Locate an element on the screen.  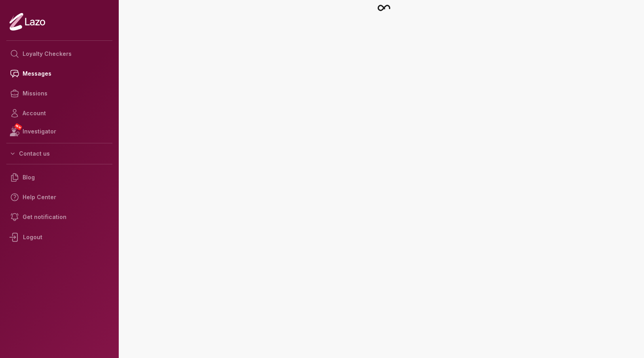
a: Blog is located at coordinates (59, 178).